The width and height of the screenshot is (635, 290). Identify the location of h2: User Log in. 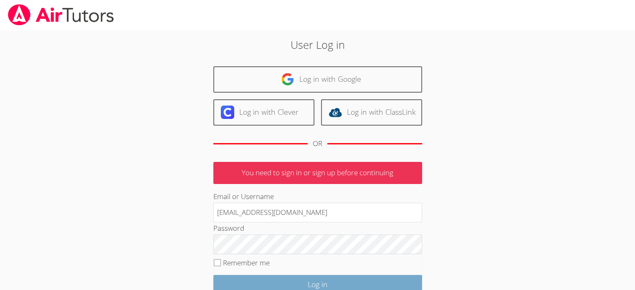
(317, 45).